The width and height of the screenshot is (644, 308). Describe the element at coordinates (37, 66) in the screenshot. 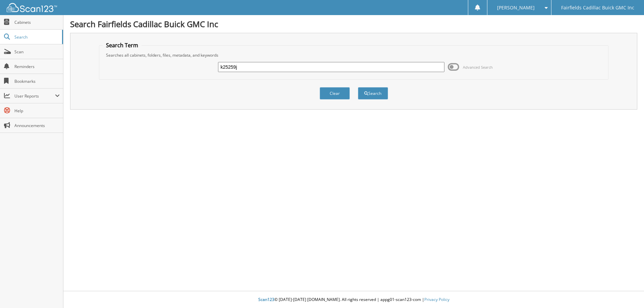

I see `span: Reminders` at that location.